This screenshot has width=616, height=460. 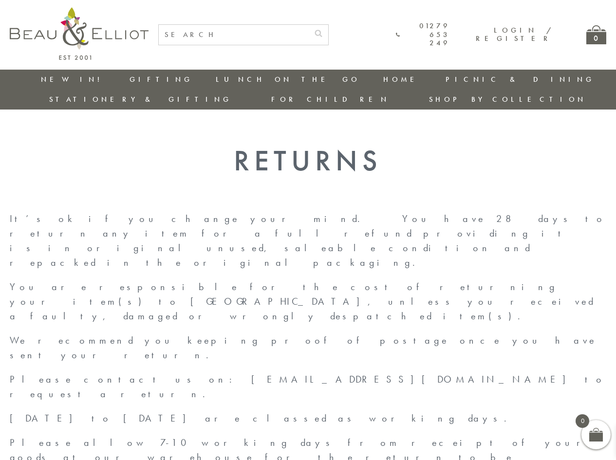 I want to click on h1: Returns, so click(x=308, y=160).